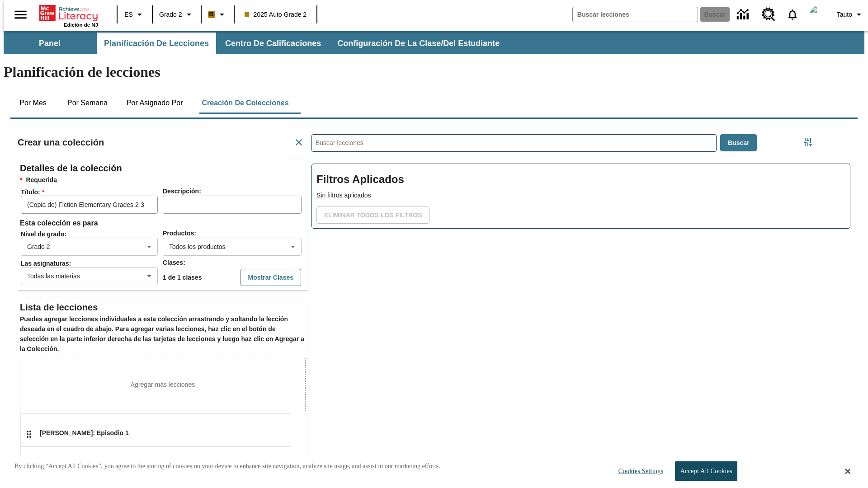 This screenshot has width=868, height=488. Describe the element at coordinates (581, 196) in the screenshot. I see `div: Filtros Aplicados` at that location.